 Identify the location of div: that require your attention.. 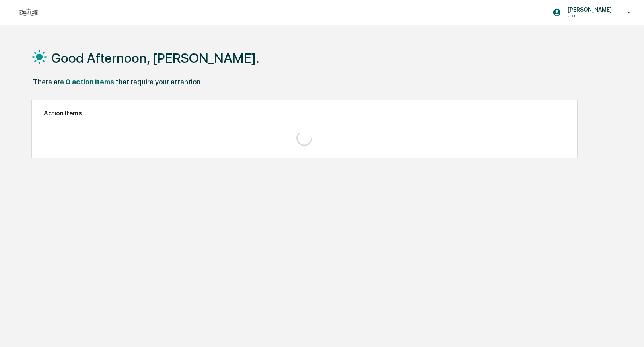
(159, 82).